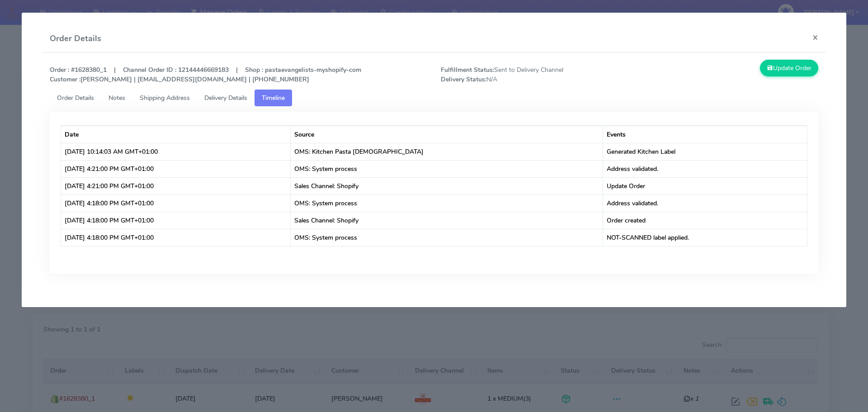 The image size is (868, 412). What do you see at coordinates (116, 98) in the screenshot?
I see `span: Notes` at bounding box center [116, 98].